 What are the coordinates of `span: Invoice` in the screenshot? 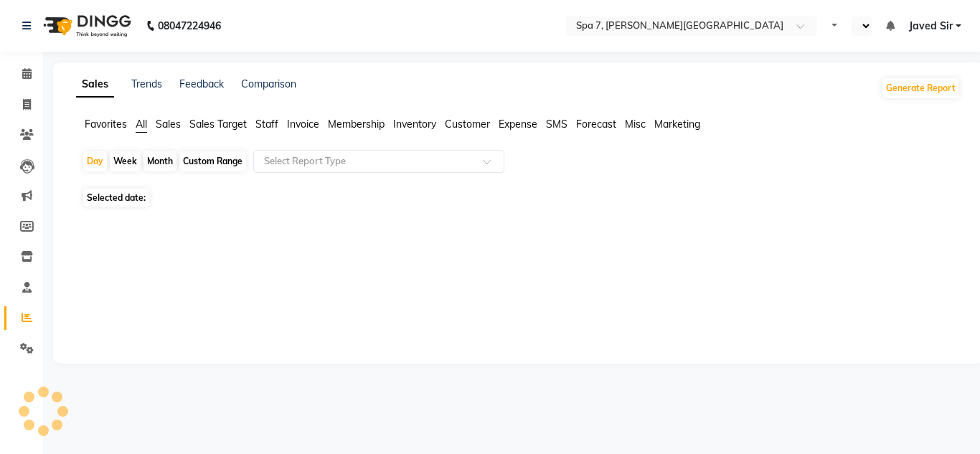 It's located at (303, 124).